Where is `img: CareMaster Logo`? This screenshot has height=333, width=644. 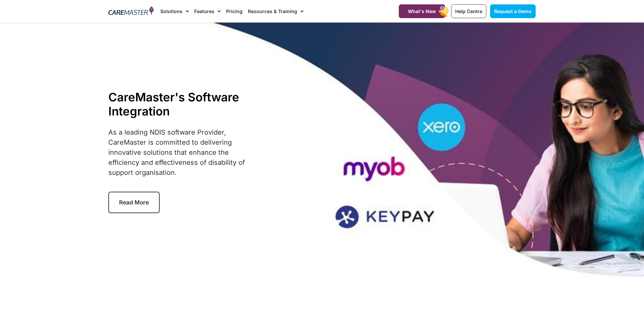
img: CareMaster Logo is located at coordinates (131, 11).